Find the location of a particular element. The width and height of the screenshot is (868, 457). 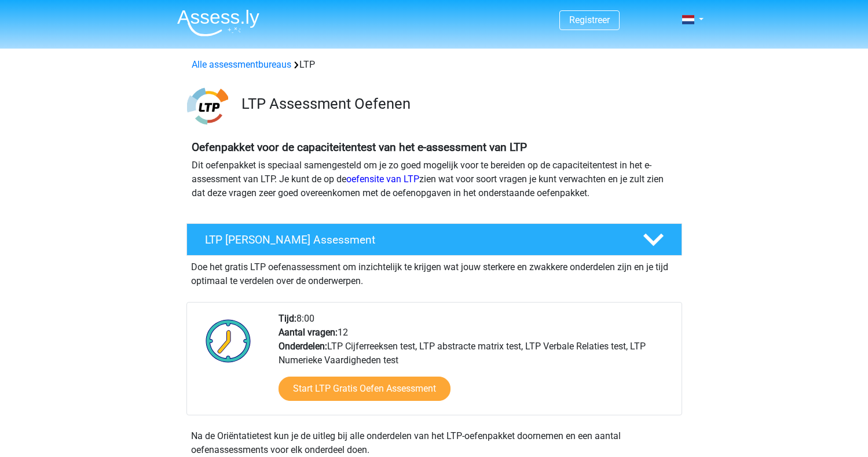

img: Klok is located at coordinates (228, 341).